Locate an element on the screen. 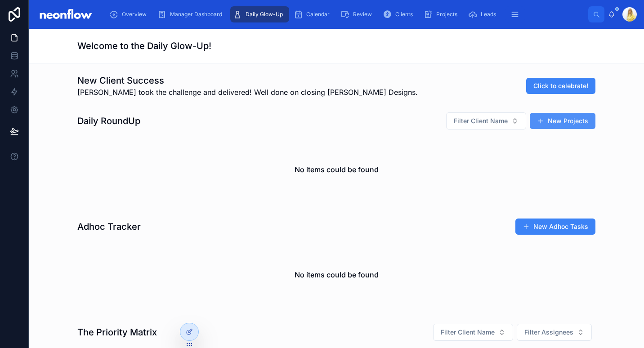 This screenshot has height=348, width=644. span: Overview is located at coordinates (134, 14).